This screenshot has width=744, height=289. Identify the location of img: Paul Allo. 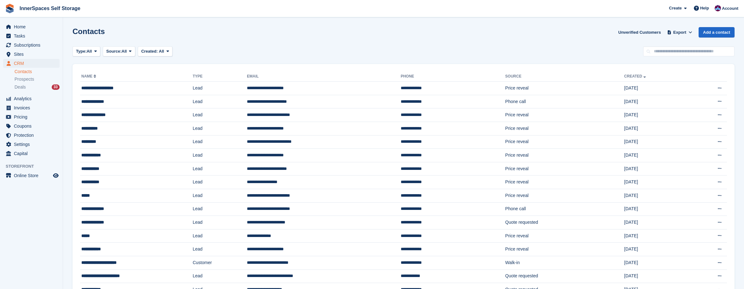
(718, 8).